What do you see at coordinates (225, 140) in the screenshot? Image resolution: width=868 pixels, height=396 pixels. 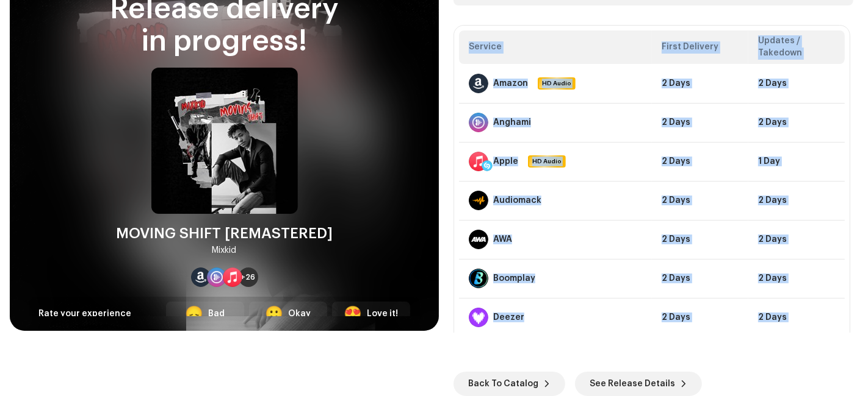 I see `img: 37866b82-9022-4b69-9683-a94b8a4acb6a` at bounding box center [225, 140].